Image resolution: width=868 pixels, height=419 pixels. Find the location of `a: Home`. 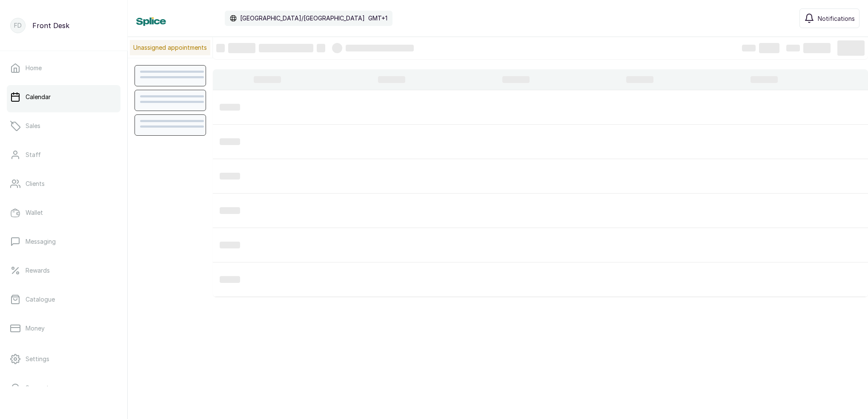

a: Home is located at coordinates (63, 68).